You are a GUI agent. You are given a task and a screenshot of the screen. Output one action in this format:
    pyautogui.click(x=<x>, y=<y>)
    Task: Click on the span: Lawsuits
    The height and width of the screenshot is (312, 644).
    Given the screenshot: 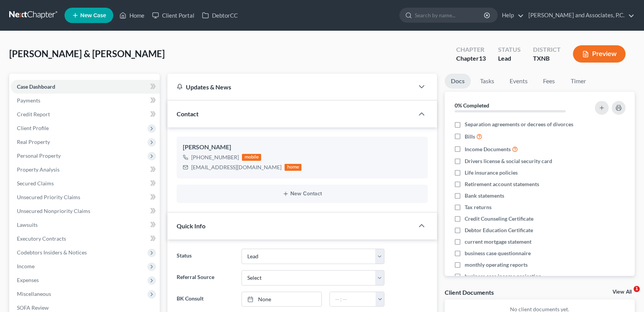 What is the action you would take?
    pyautogui.click(x=27, y=224)
    